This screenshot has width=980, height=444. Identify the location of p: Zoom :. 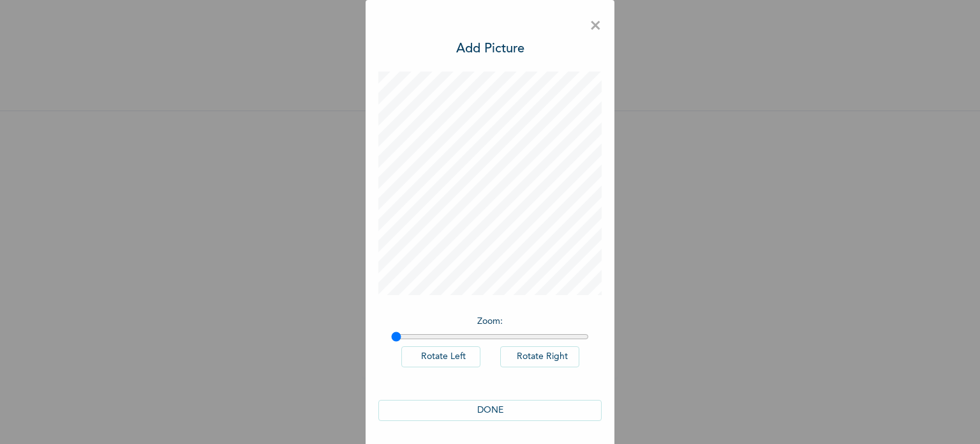
(490, 321).